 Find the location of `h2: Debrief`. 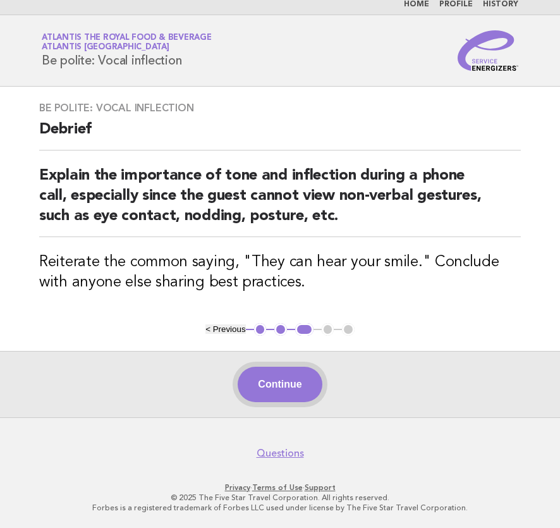

h2: Debrief is located at coordinates (280, 135).